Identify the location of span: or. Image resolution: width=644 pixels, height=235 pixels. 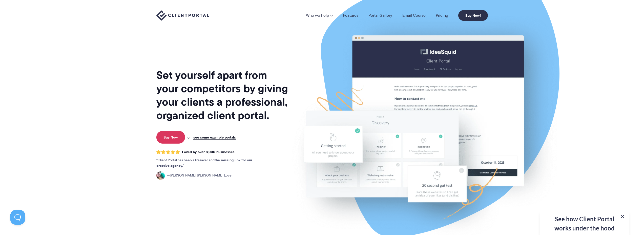
(189, 137).